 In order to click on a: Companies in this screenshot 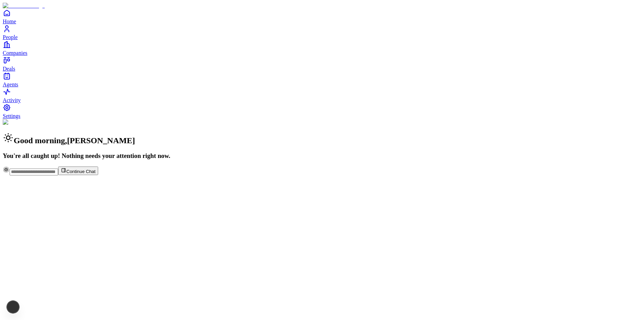, I will do `click(322, 48)`.